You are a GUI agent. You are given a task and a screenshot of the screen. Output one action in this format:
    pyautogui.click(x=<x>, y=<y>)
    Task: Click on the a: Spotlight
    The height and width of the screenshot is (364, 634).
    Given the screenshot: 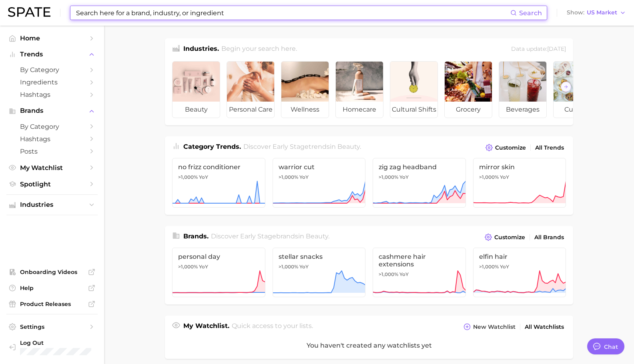 What is the action you would take?
    pyautogui.click(x=52, y=184)
    